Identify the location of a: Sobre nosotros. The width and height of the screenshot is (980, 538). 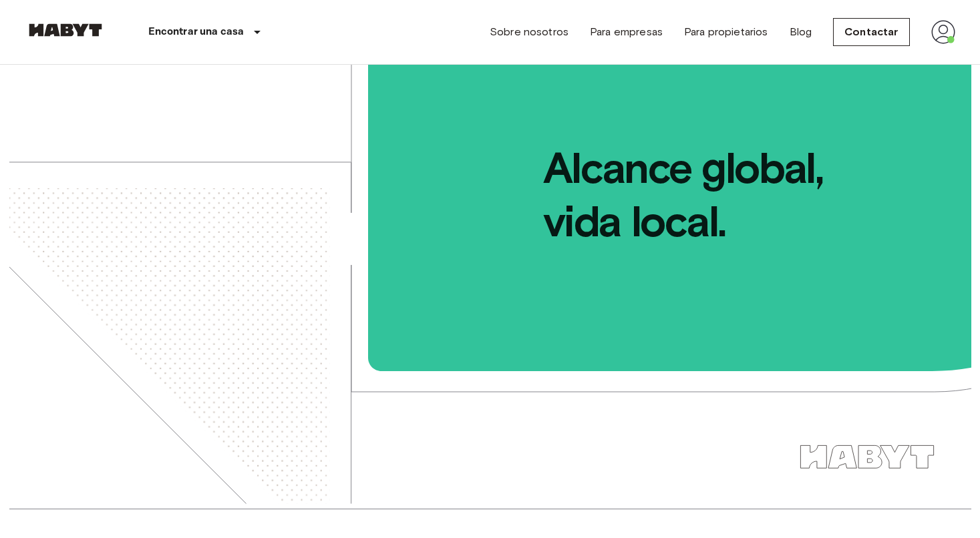
(529, 32).